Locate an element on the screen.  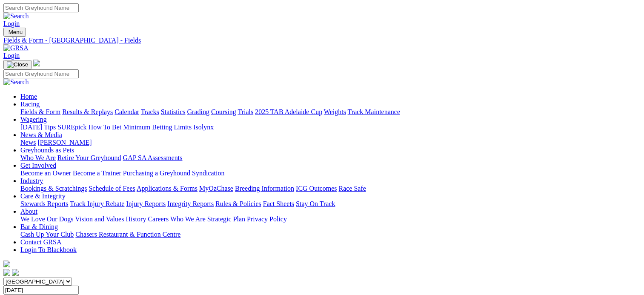
a: Privacy Policy is located at coordinates (267, 219).